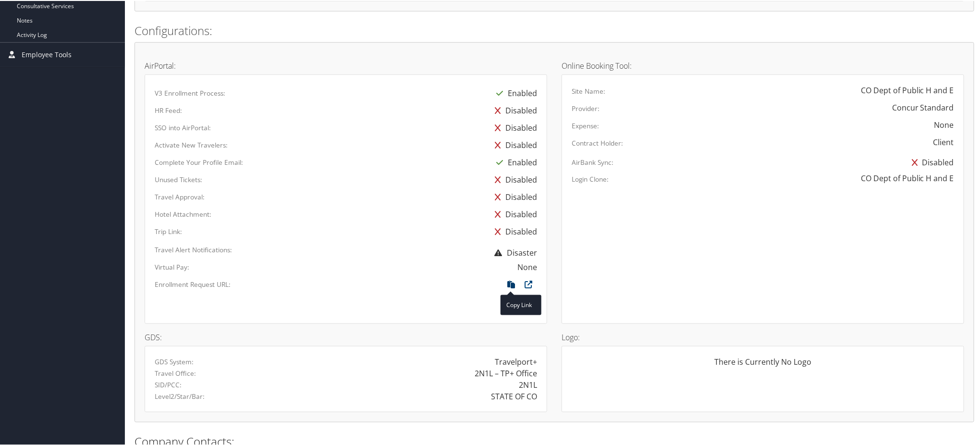 This screenshot has height=445, width=980. Describe the element at coordinates (589, 90) in the screenshot. I see `label: Site Name:` at that location.